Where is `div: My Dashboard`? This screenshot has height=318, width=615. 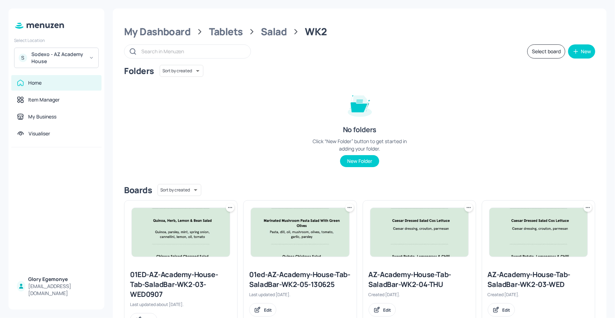 div: My Dashboard is located at coordinates (157, 32).